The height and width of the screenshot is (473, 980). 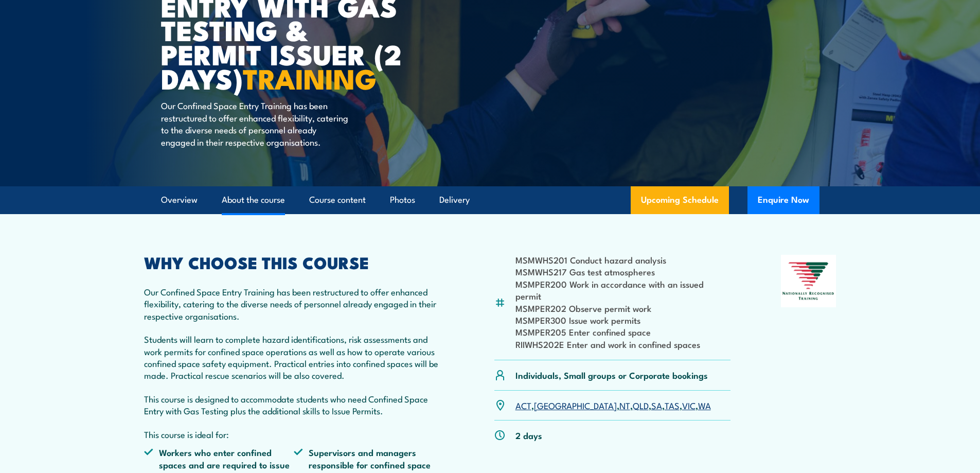 What do you see at coordinates (295, 357) in the screenshot?
I see `p: Students will learn to complete hazard identifications, risk assessments and work permits for con...` at bounding box center [295, 357].